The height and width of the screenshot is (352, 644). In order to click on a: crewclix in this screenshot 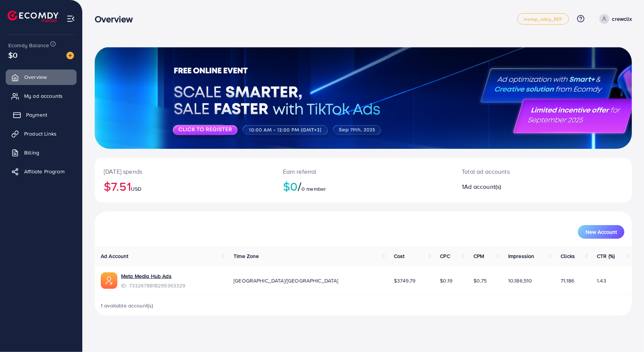, I will do `click(614, 19)`.